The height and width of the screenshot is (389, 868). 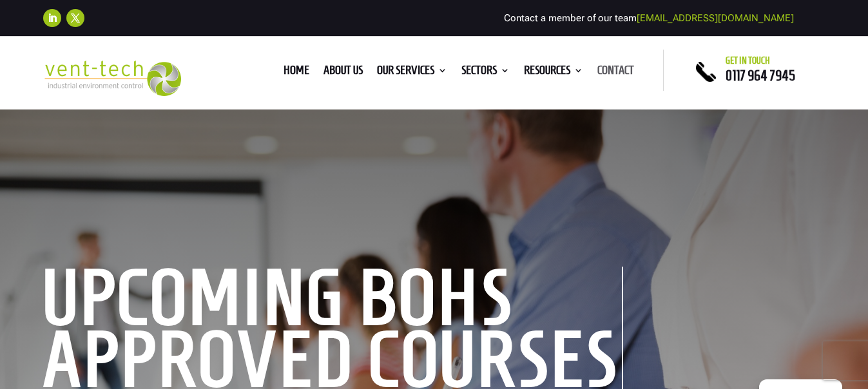 What do you see at coordinates (616, 73) in the screenshot?
I see `a: Contact` at bounding box center [616, 73].